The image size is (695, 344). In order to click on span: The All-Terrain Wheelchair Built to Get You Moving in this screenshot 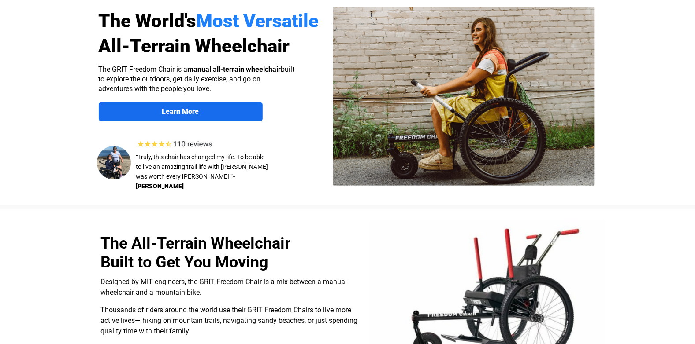, I will do `click(196, 253)`.